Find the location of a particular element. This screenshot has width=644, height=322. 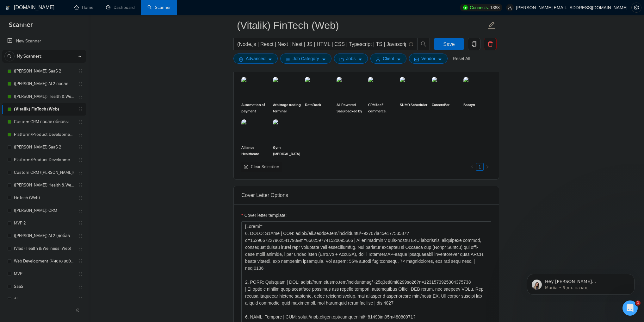

span: Job Category is located at coordinates (305, 58).